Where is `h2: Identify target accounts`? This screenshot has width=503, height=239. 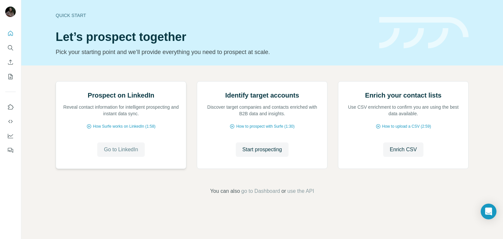 h2: Identify target accounts is located at coordinates (262, 95).